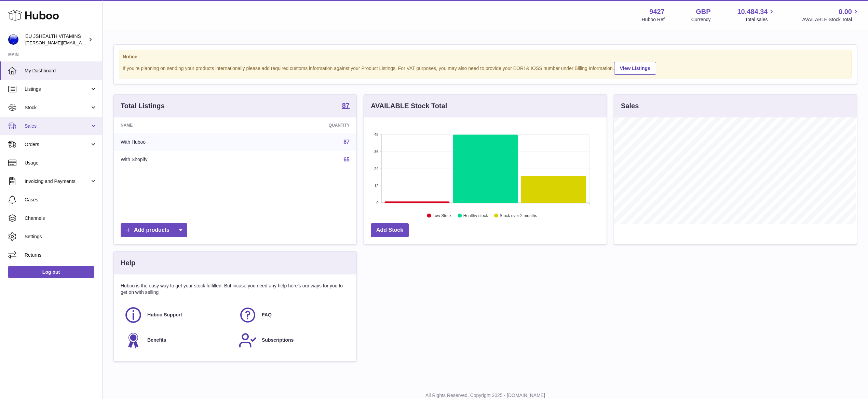  Describe the element at coordinates (485, 68) in the screenshot. I see `div: If you're planning on sending your products internationally please add required customs informati...` at that location.